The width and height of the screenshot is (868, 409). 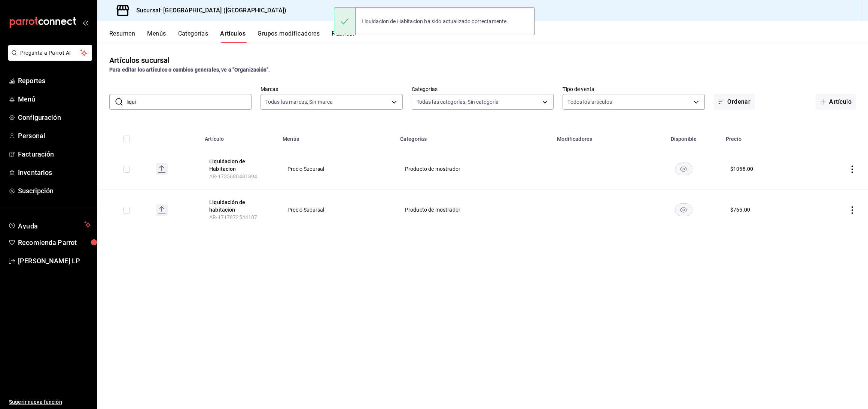 I want to click on span: Todas las categorías, Sin categoría, so click(x=458, y=102).